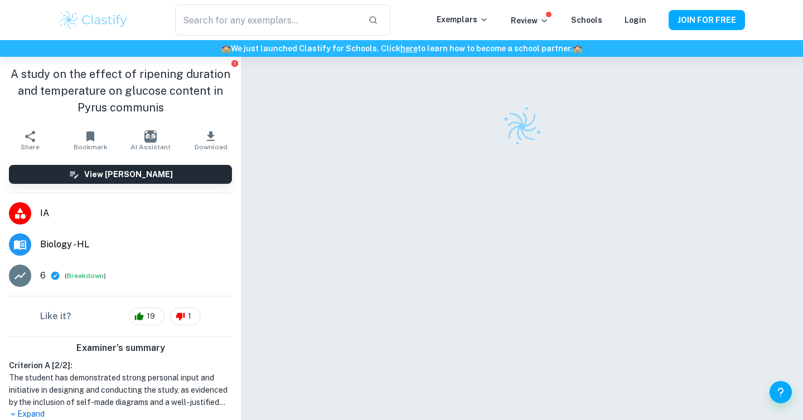 The width and height of the screenshot is (803, 420). What do you see at coordinates (635, 20) in the screenshot?
I see `a: Login` at bounding box center [635, 20].